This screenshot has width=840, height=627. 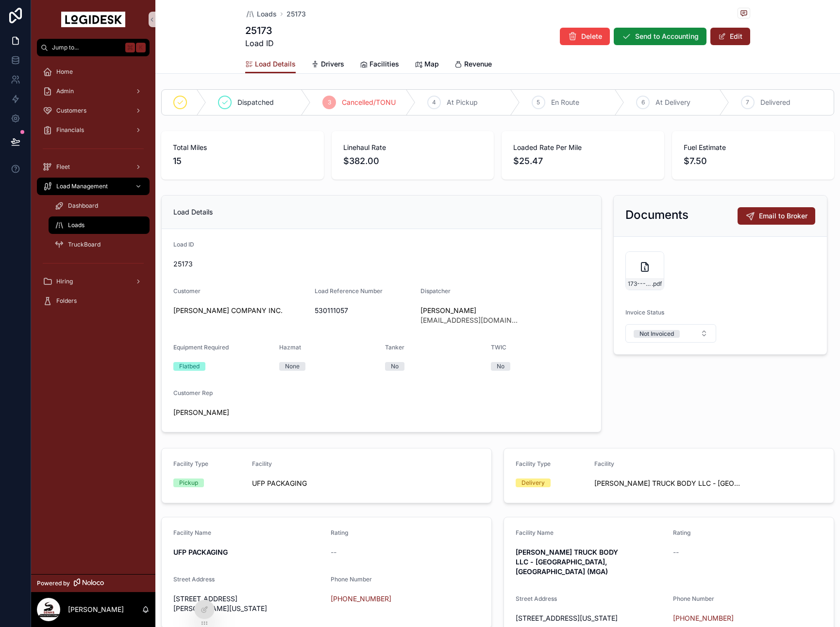 I want to click on span: $382.00, so click(x=412, y=161).